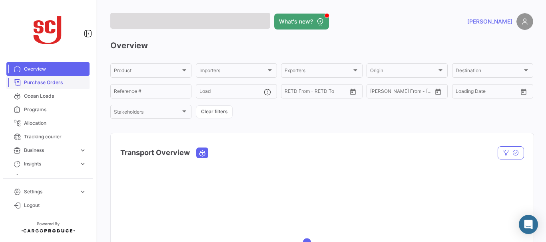 The height and width of the screenshot is (242, 546). I want to click on div: Abrir Intercom Messenger, so click(528, 225).